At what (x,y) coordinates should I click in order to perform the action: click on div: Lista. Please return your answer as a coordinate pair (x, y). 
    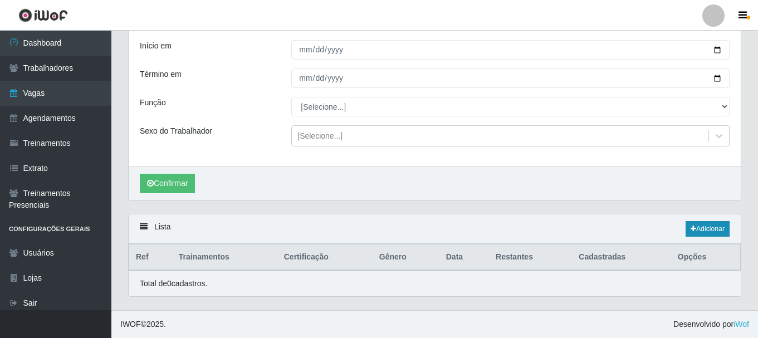
    Looking at the image, I should click on (435, 229).